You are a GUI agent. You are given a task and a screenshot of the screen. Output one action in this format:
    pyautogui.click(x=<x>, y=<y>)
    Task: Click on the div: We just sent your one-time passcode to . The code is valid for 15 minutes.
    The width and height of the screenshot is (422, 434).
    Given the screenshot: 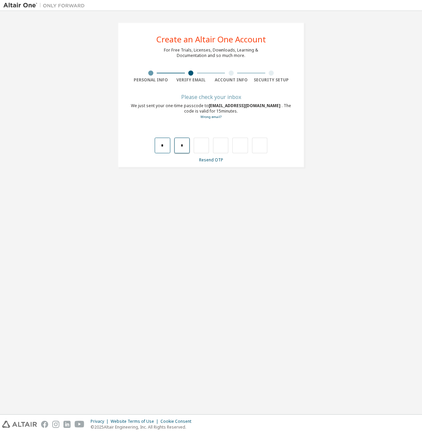 What is the action you would take?
    pyautogui.click(x=211, y=111)
    